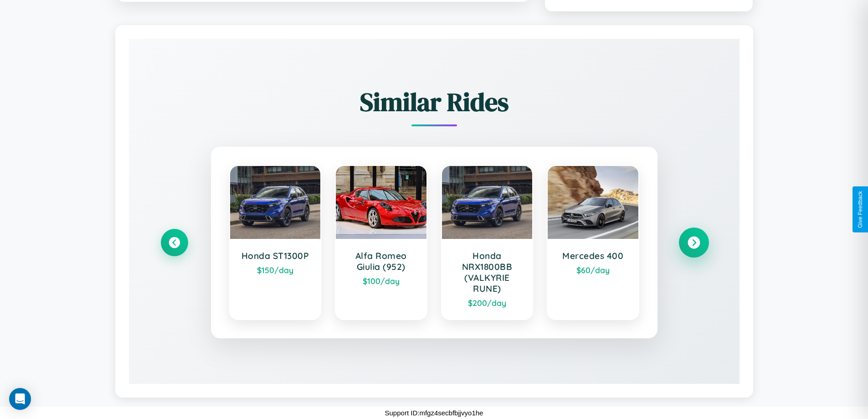  I want to click on h3: Mercedes 400, so click(593, 256).